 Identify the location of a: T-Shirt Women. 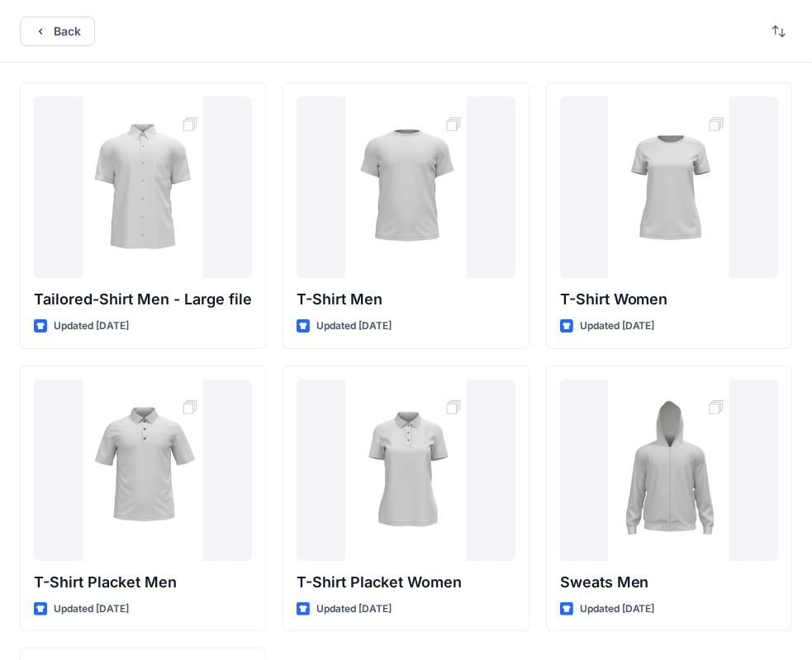
(669, 187).